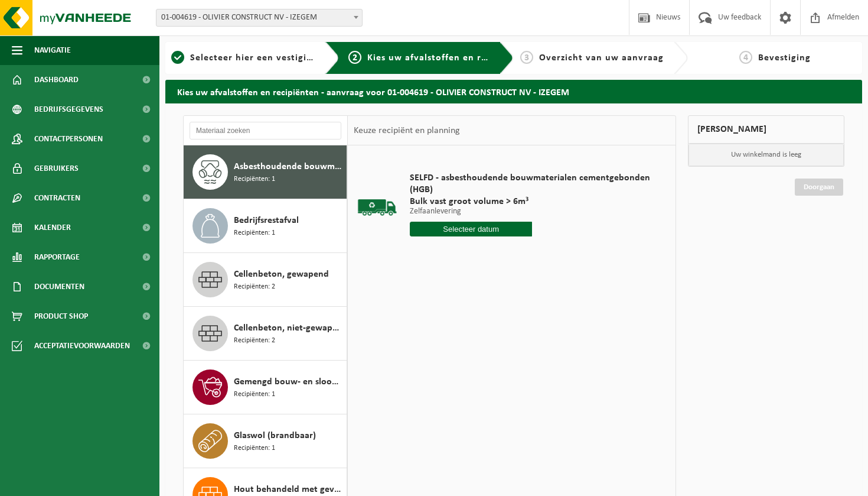 Image resolution: width=868 pixels, height=496 pixels. I want to click on span: Bedrijfsgegevens, so click(68, 109).